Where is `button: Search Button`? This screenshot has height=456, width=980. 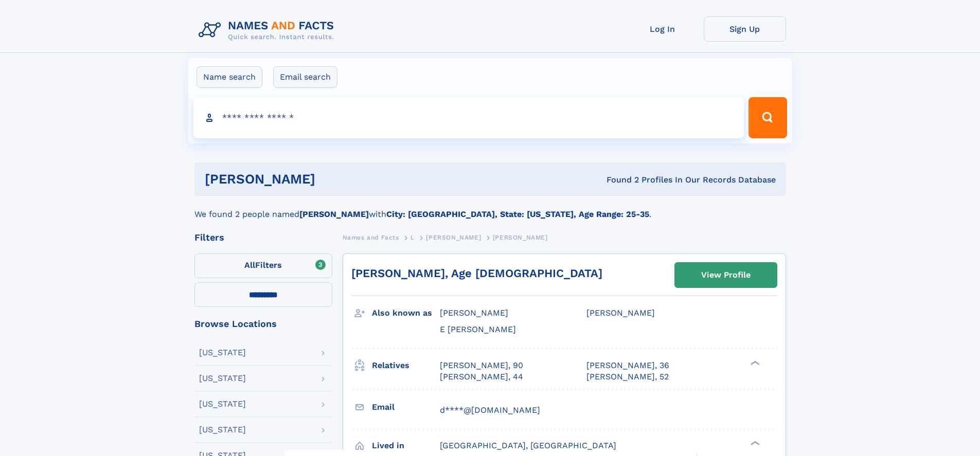
button: Search Button is located at coordinates (768, 117).